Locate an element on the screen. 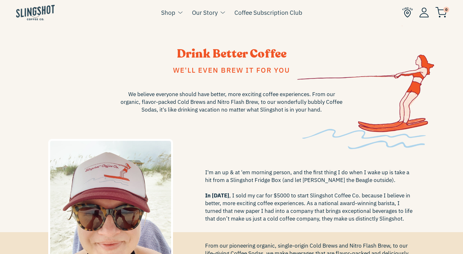 The height and width of the screenshot is (254, 463). img: skiabout-1636558702133_426x.png is located at coordinates (366, 88).